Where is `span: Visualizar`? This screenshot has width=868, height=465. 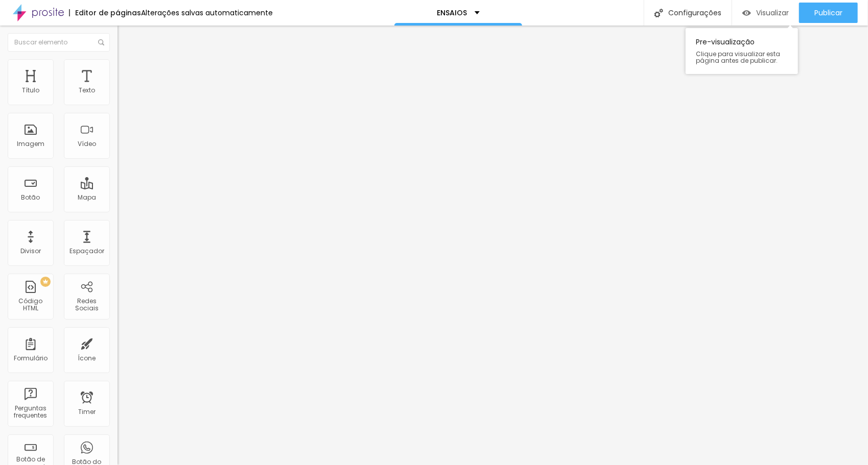 span: Visualizar is located at coordinates (773, 13).